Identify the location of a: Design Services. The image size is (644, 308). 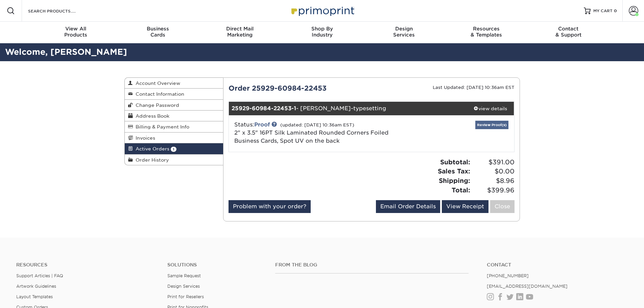
(183, 286).